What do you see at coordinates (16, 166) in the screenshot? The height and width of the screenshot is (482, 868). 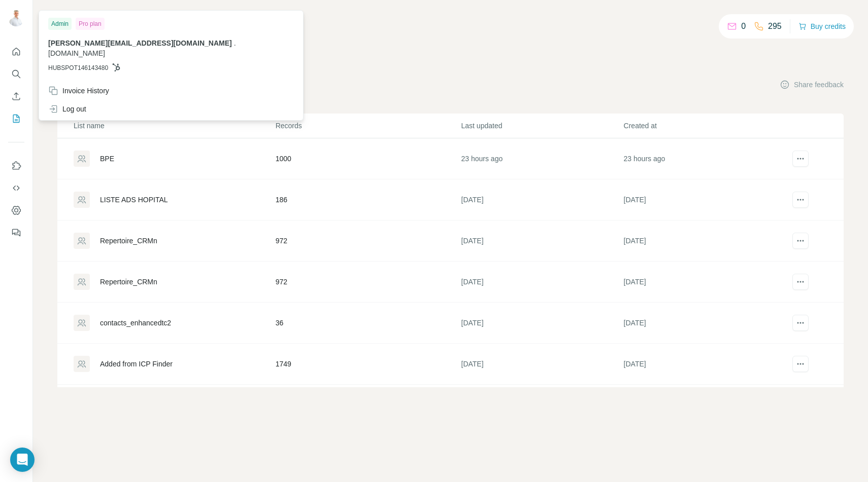 I see `button: Use Surfe on LinkedIn` at bounding box center [16, 166].